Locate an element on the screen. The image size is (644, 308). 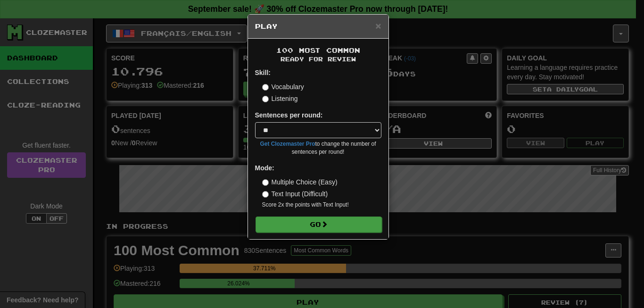
input: Vocabulary is located at coordinates (266, 87).